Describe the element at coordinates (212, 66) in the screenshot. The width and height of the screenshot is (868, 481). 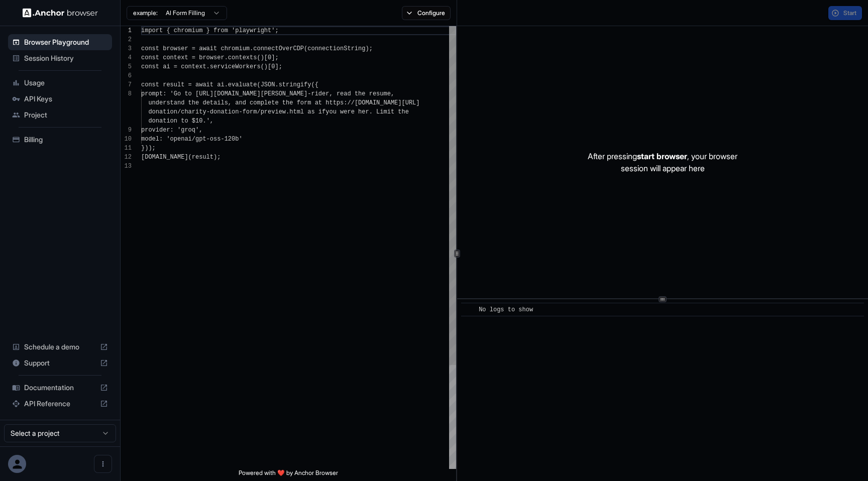
I see `span: const ai = context.serviceWorkers()[0];` at that location.